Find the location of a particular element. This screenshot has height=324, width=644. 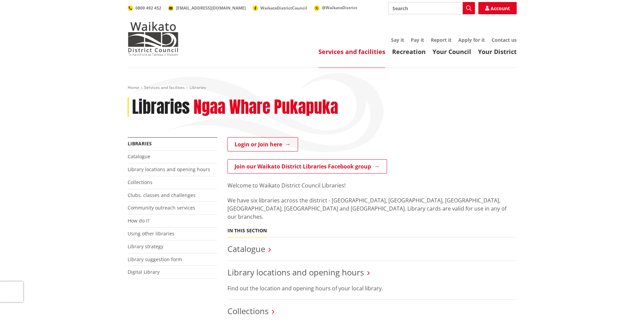

a: Community outreach services is located at coordinates (161, 208).